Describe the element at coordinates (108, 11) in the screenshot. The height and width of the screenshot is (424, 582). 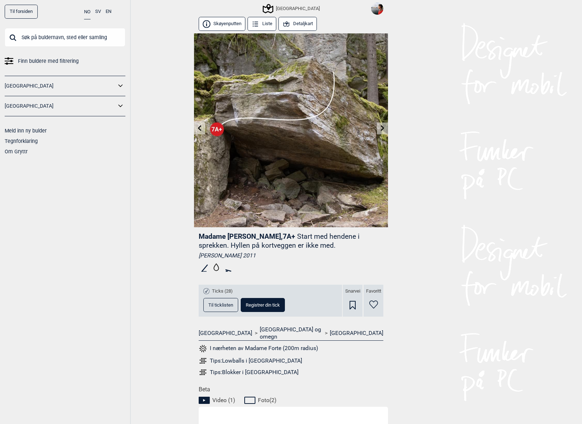
I see `button: EN` at that location.